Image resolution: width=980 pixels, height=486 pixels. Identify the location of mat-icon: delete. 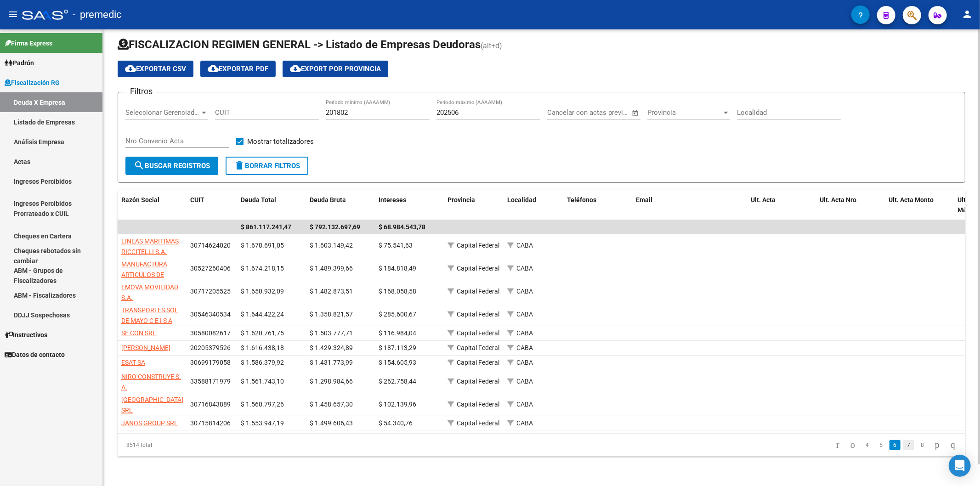
(240, 165).